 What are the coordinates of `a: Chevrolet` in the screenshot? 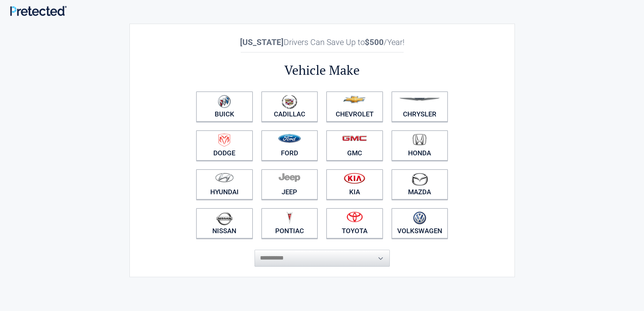 It's located at (354, 107).